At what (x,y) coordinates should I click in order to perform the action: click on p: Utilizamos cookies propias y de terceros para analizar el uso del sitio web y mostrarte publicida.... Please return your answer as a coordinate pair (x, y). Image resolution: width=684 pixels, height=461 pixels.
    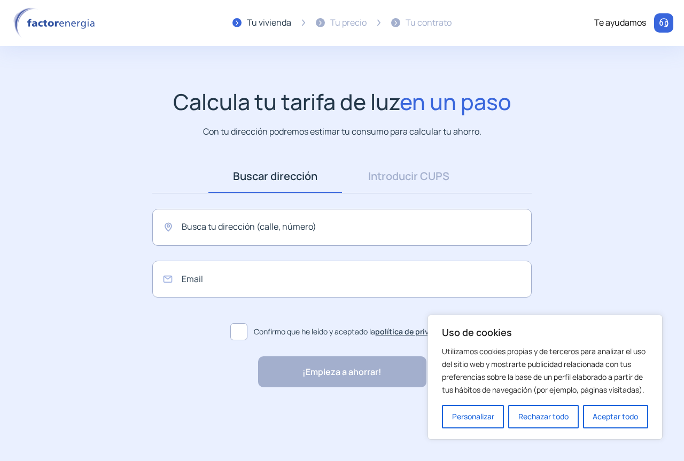
    Looking at the image, I should click on (545, 371).